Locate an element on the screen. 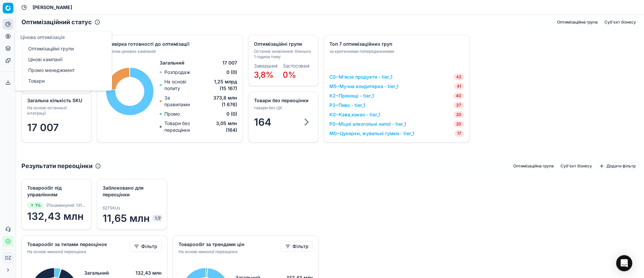  a: K2~Прянощі - tier_1 is located at coordinates (351, 96).